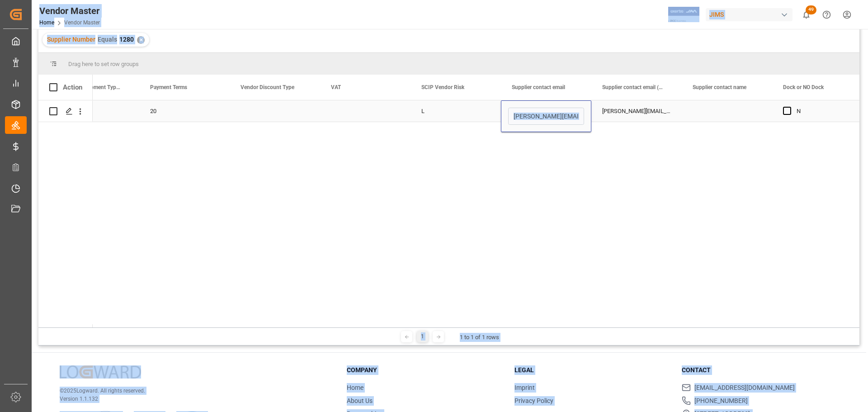 The width and height of the screenshot is (868, 412). I want to click on h3: Contact, so click(760, 370).